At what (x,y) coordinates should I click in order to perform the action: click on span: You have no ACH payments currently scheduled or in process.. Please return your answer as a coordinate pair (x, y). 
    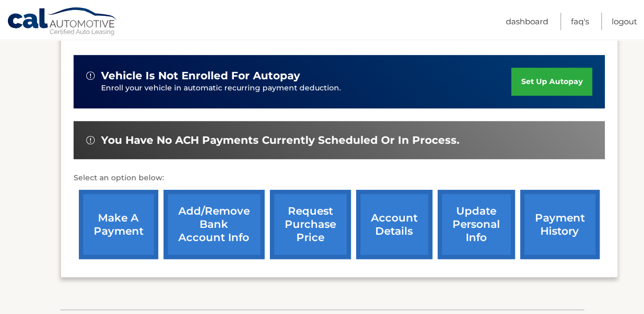
    Looking at the image, I should click on (280, 140).